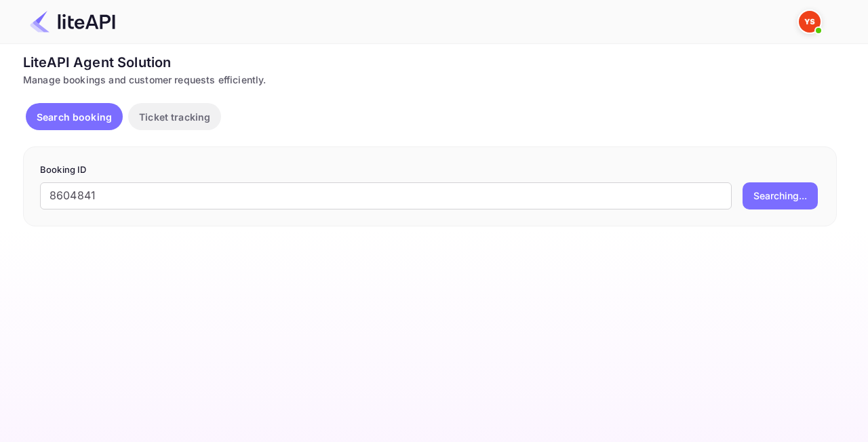  Describe the element at coordinates (430, 170) in the screenshot. I see `p: Booking ID` at that location.